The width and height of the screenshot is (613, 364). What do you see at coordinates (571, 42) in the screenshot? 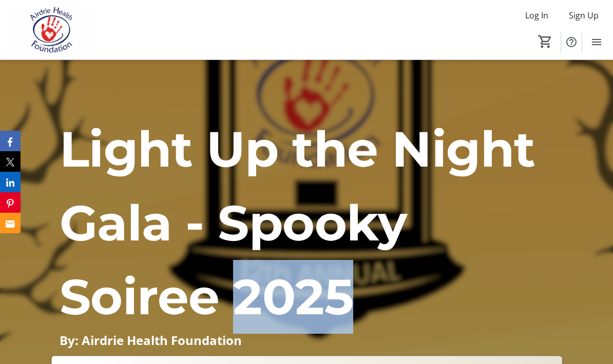
I see `button: Help` at bounding box center [571, 42].